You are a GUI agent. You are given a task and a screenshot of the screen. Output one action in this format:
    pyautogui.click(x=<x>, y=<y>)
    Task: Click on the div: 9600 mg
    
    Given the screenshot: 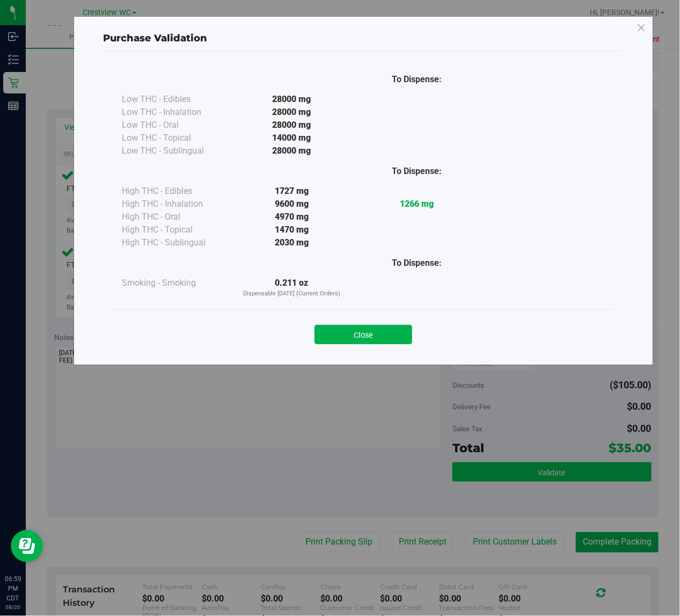 What is the action you would take?
    pyautogui.click(x=291, y=204)
    